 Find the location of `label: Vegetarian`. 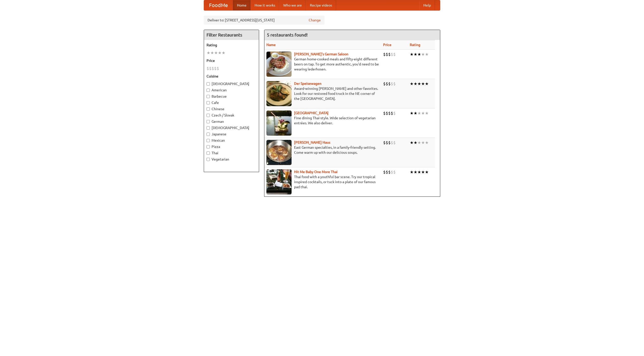

label: Vegetarian is located at coordinates (231, 159).